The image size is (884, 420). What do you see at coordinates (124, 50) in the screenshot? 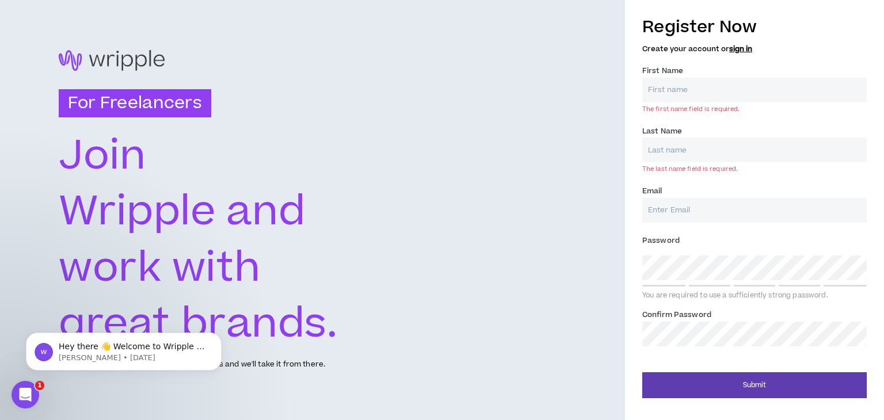
I see `p: Message from Morgan, sent 2w ago` at bounding box center [124, 50].